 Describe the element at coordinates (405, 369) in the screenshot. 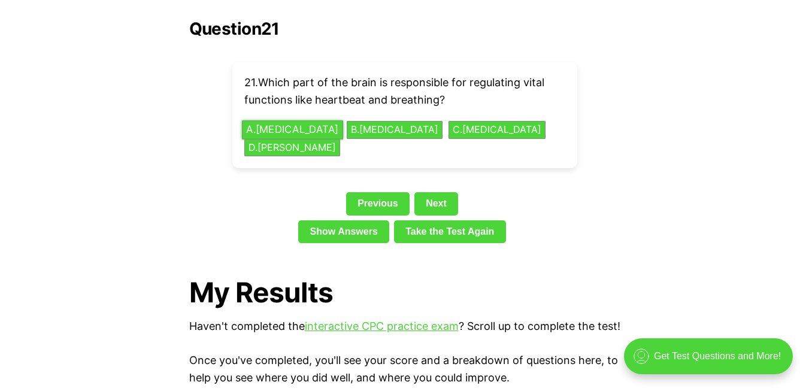

I see `p: Once you've completed, you'll see your score and a breakdown of questions here, to help you see w...` at that location.